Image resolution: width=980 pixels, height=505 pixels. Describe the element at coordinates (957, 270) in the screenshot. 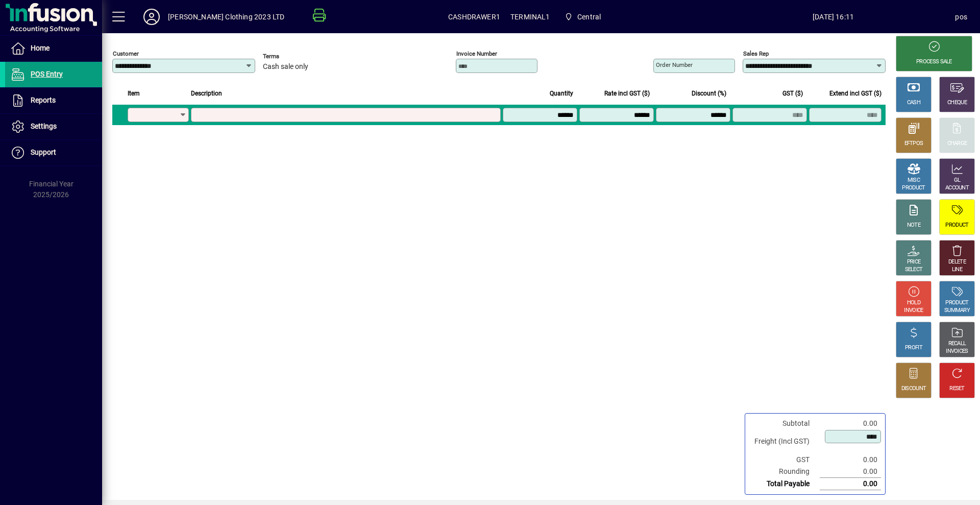

I see `div: LINE` at that location.